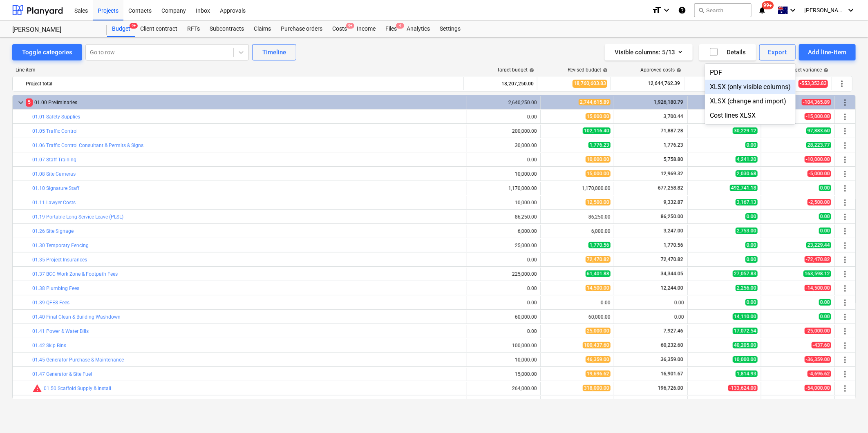  I want to click on div: Cost lines XLSX, so click(750, 115).